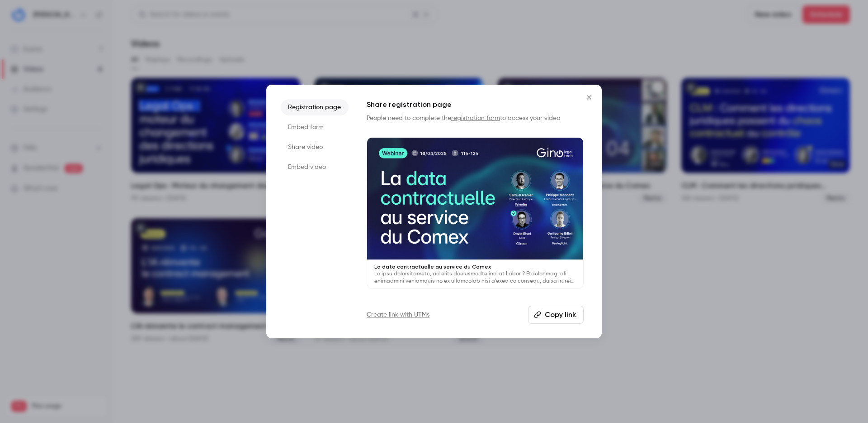 This screenshot has width=868, height=423. Describe the element at coordinates (475, 118) in the screenshot. I see `p: People need to complete the to access your video` at that location.